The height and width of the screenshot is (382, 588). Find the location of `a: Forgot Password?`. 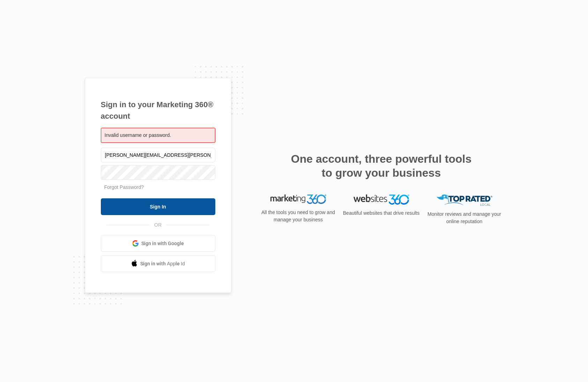

a: Forgot Password? is located at coordinates (125, 187).